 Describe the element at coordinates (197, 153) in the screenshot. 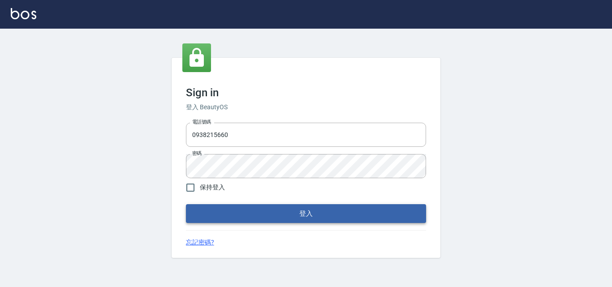

I see `label: 密碼` at that location.